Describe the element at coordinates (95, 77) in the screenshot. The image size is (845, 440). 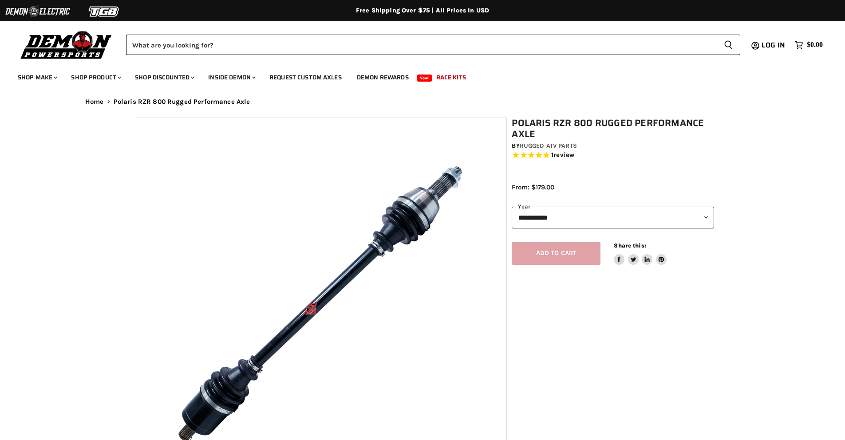
I see `a: Shop Product` at that location.